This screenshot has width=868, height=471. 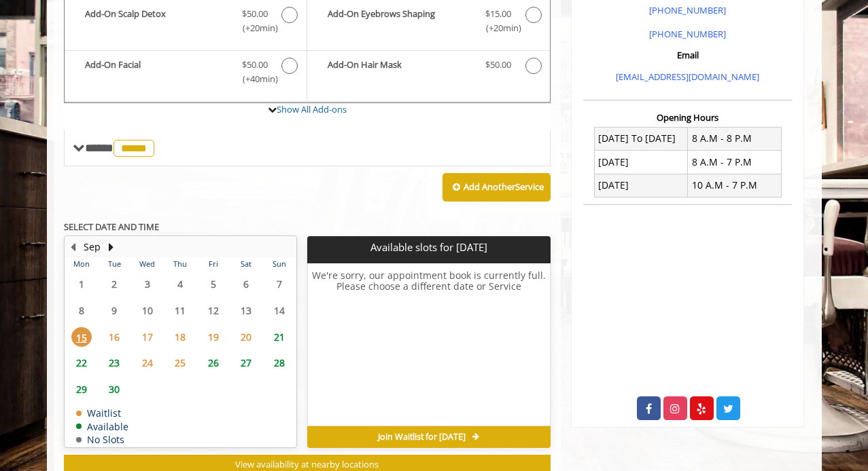 I want to click on a: Show All Add-ons, so click(x=311, y=109).